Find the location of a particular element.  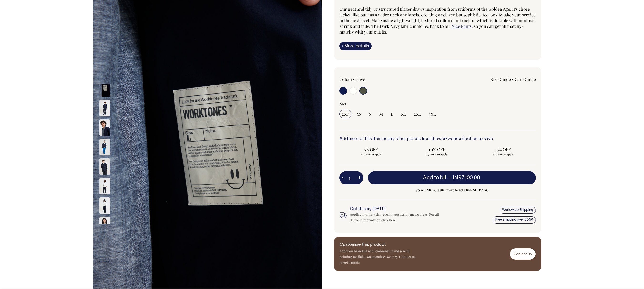

span: 10% OFF is located at coordinates (437, 149).